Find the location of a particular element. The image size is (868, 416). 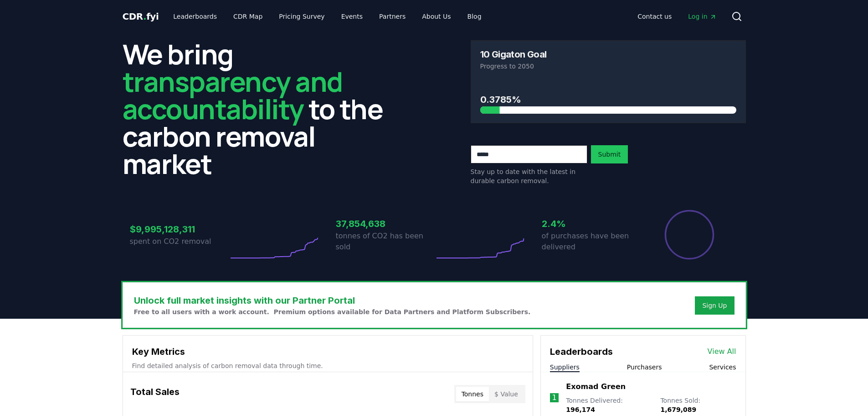

p: tonnes of CO2 has been sold is located at coordinates (385, 241).